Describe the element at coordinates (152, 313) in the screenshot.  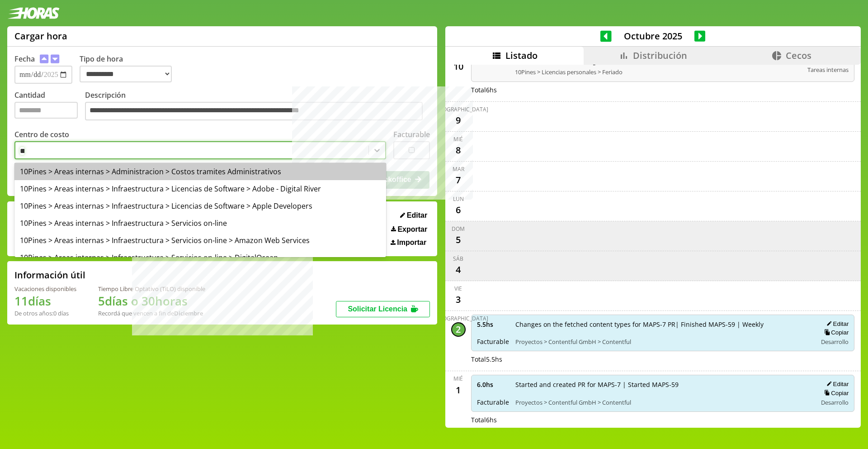
I see `div: Recordá que vencen a fin de` at that location.